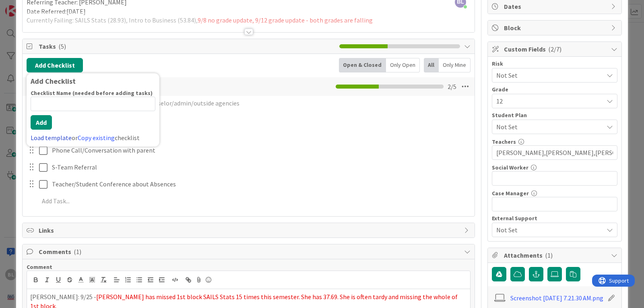 The width and height of the screenshot is (644, 308). Describe the element at coordinates (362, 65) in the screenshot. I see `div: Open & Closed` at that location.